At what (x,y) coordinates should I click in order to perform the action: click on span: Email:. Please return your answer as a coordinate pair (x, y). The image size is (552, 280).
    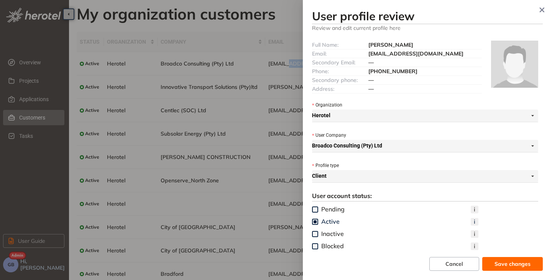
    Looking at the image, I should click on (319, 54).